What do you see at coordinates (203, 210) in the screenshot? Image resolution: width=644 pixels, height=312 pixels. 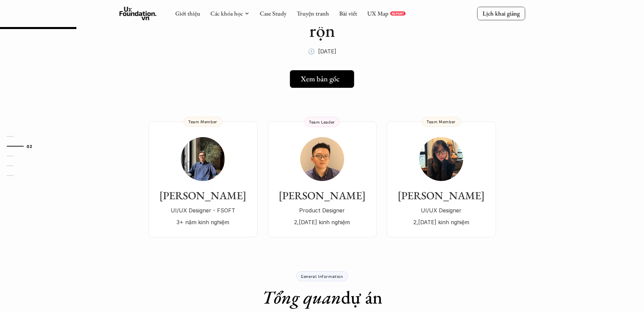 I see `p: UI/UX Designer - FSOFT` at bounding box center [203, 210].